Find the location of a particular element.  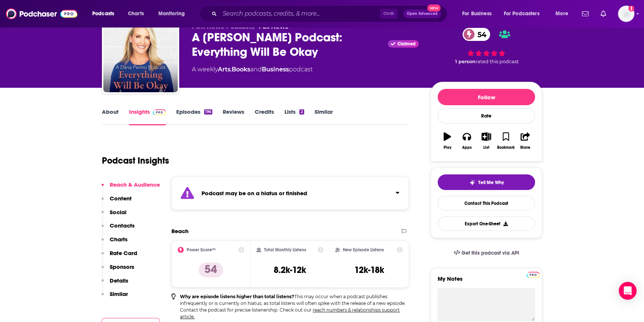

label: My Notes is located at coordinates (486, 281).